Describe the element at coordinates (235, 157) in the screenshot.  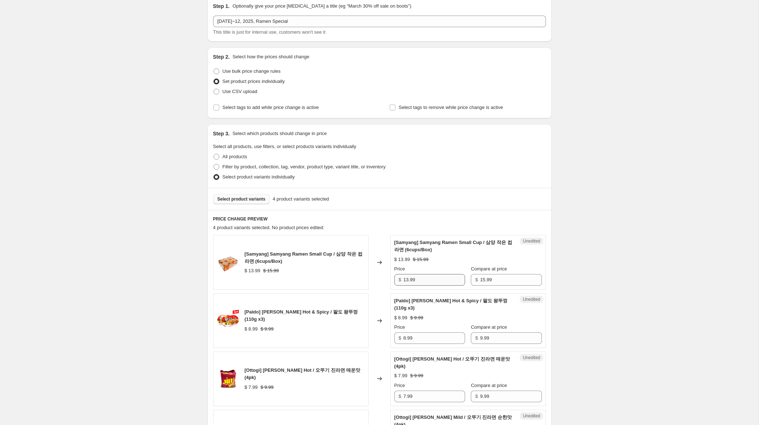
I see `span: All products` at that location.